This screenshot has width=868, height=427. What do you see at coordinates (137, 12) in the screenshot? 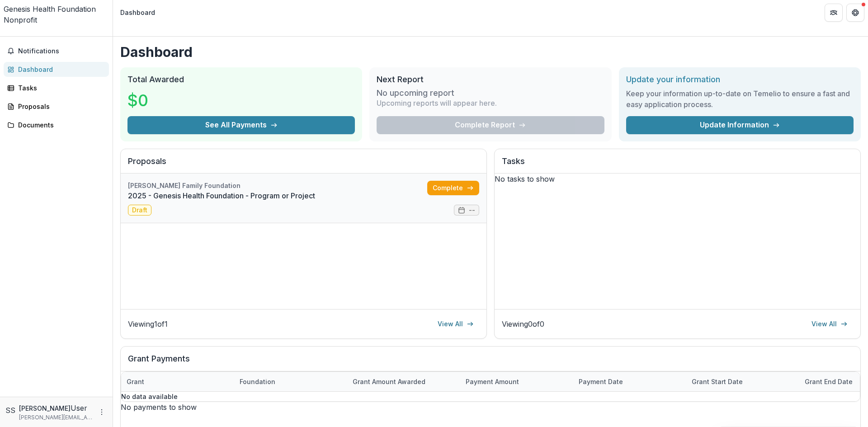
I see `nav: breadcrumb` at bounding box center [137, 12].